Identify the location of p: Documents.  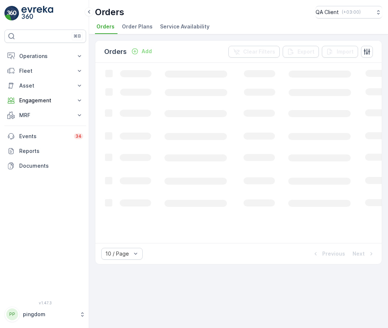
(51, 166).